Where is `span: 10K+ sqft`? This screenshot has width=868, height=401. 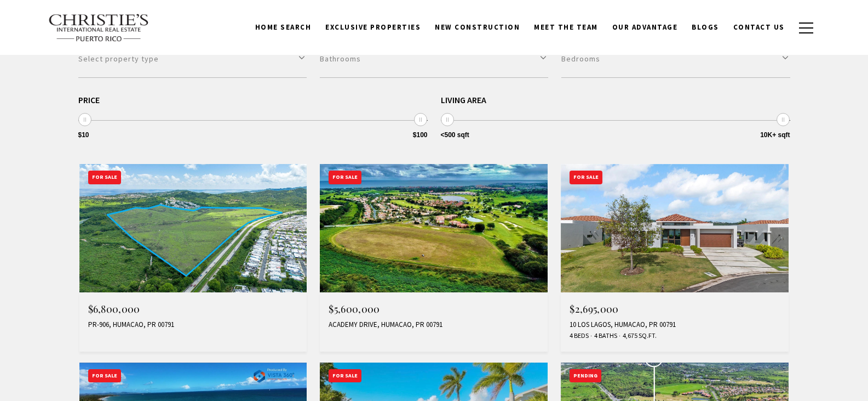 span: 10K+ sqft is located at coordinates (776, 135).